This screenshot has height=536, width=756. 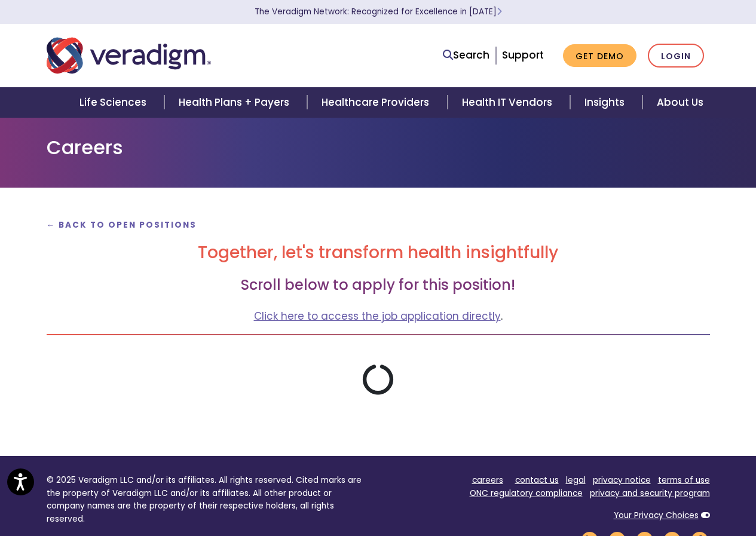 What do you see at coordinates (499, 11) in the screenshot?
I see `span: Learn More` at bounding box center [499, 11].